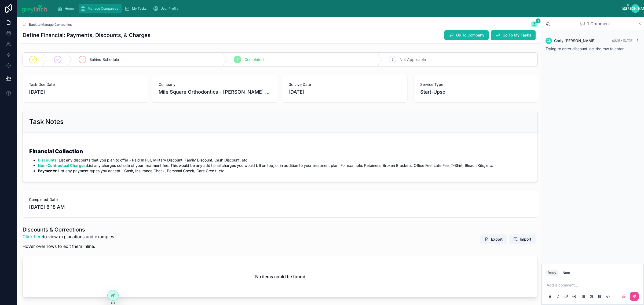 This screenshot has width=644, height=305. Describe the element at coordinates (412, 59) in the screenshot. I see `span: Not Applicable` at that location.